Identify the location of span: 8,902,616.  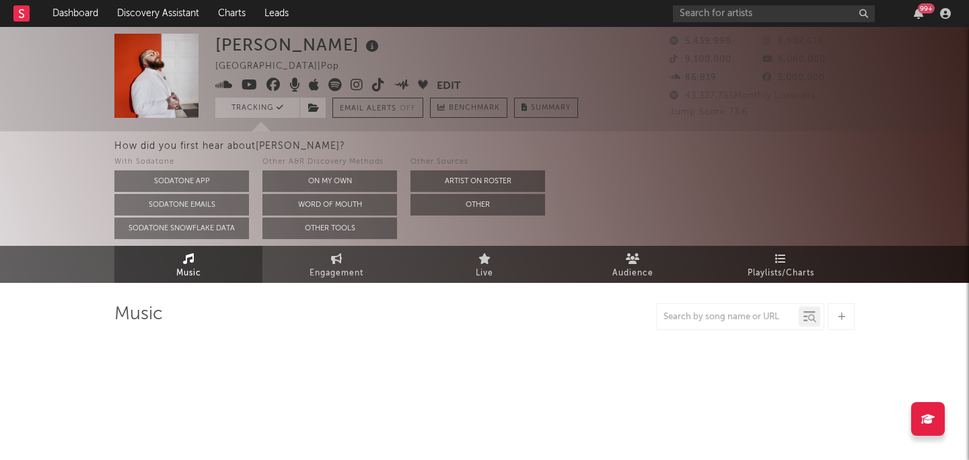
(793, 41).